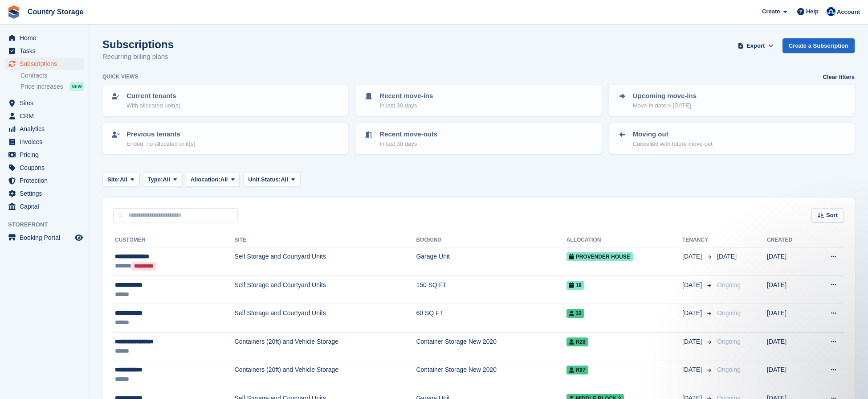  I want to click on p: Current tenants, so click(153, 96).